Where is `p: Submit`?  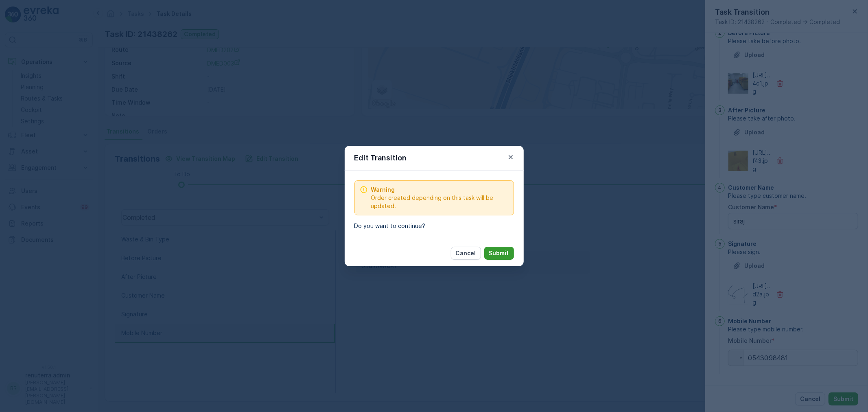
p: Submit is located at coordinates (499, 253).